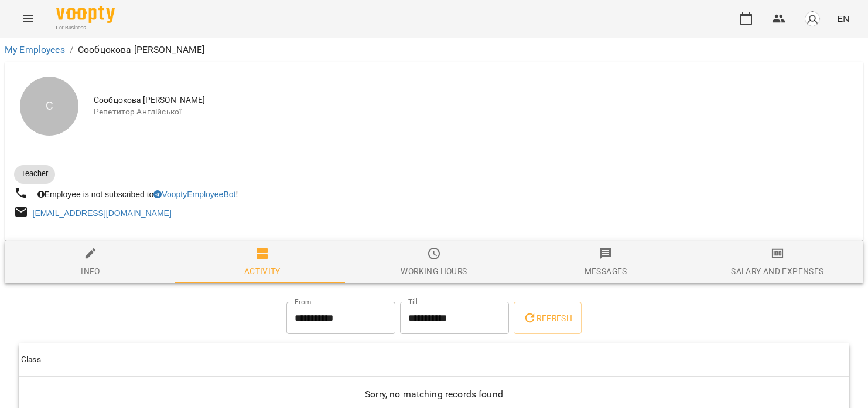 This screenshot has width=868, height=408. I want to click on div: Messages, so click(606, 271).